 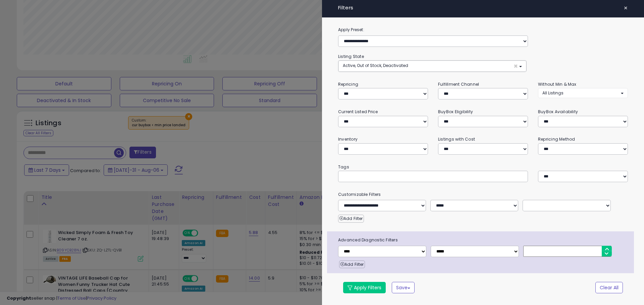 What do you see at coordinates (432, 66) in the screenshot?
I see `button: Active, Out of Stock, Deactivated ×` at bounding box center [432, 66].